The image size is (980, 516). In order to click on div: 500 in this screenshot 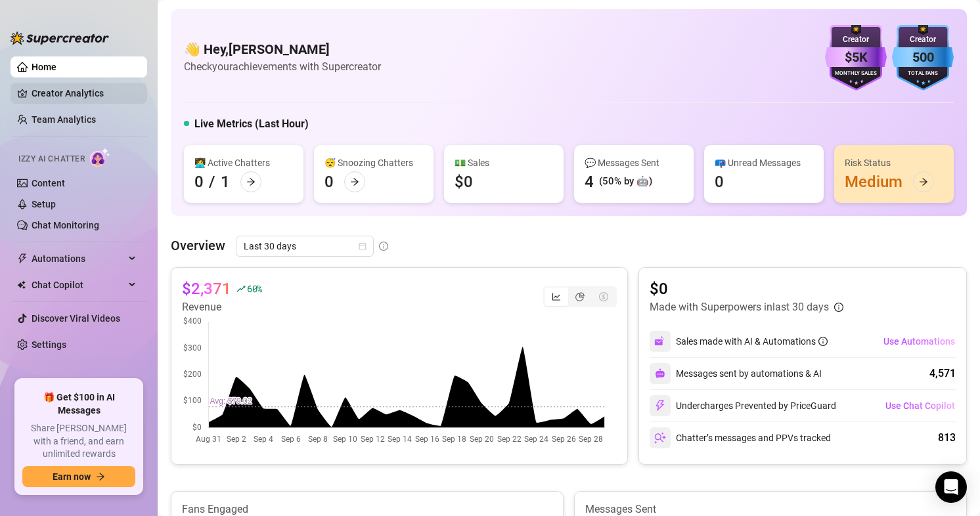, I will do `click(923, 57)`.